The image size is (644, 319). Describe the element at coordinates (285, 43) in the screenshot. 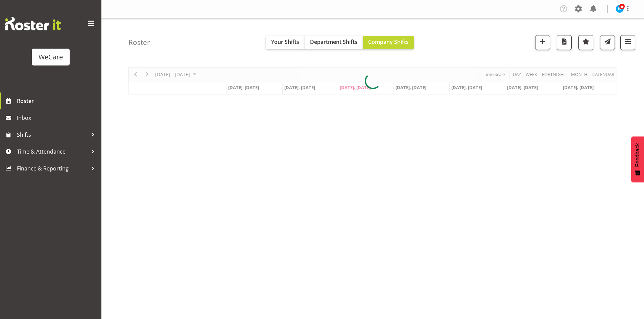

I see `button: Your Shifts` at that location.